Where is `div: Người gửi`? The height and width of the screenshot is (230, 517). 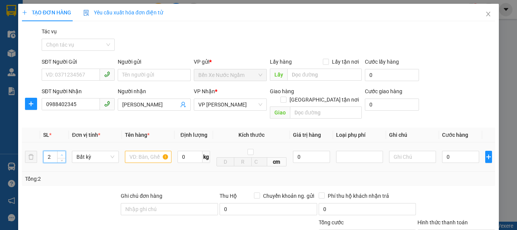
div: Người gửi is located at coordinates (154, 62).